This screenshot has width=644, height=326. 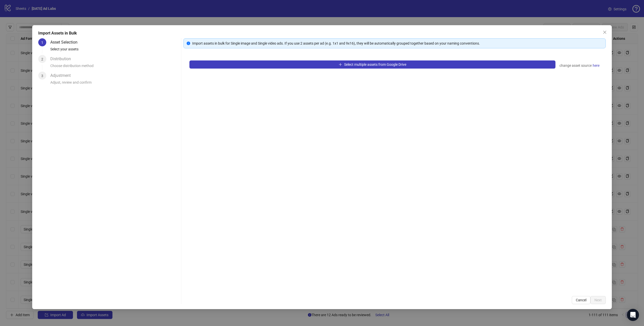 I want to click on button: Next, so click(x=598, y=300).